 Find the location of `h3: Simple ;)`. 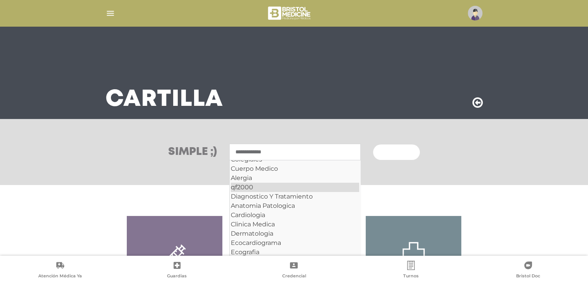

h3: Simple ;) is located at coordinates (193, 152).